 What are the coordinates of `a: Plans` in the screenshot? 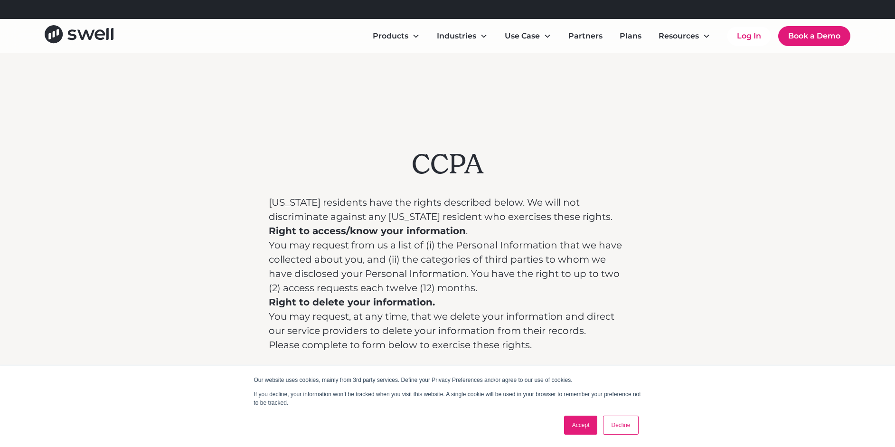 It's located at (631, 36).